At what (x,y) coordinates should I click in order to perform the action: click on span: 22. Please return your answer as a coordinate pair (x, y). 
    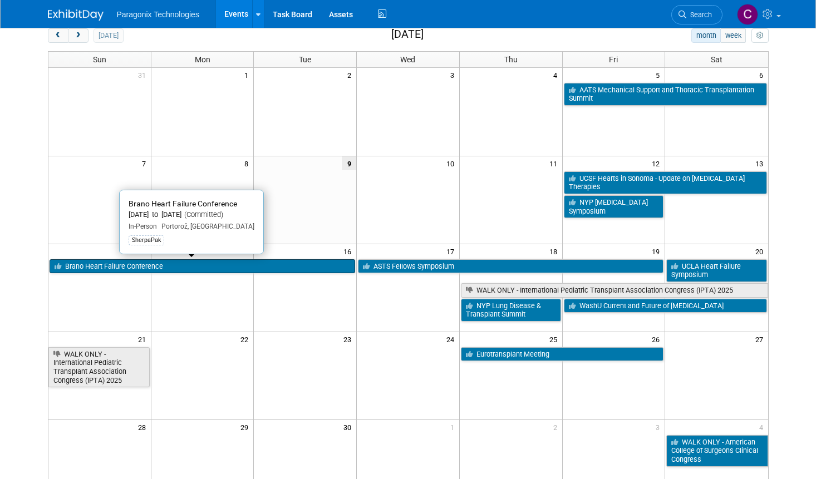
    Looking at the image, I should click on (246, 339).